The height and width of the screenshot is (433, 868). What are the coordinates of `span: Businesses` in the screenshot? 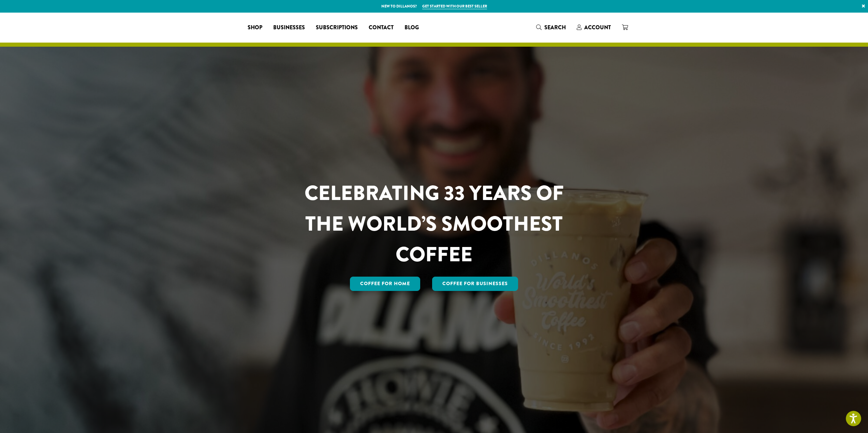 It's located at (289, 28).